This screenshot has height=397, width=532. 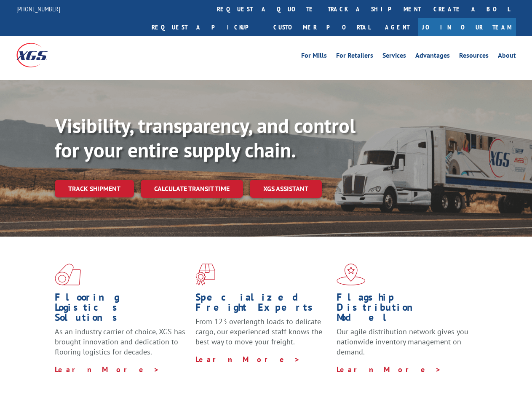 I want to click on a: Agent, so click(x=397, y=27).